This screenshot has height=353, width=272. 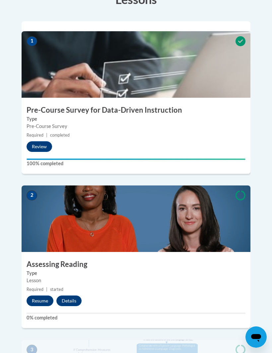 What do you see at coordinates (69, 301) in the screenshot?
I see `button: Details` at bounding box center [69, 301].